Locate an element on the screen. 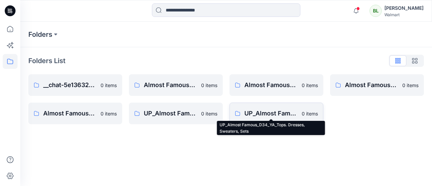 This screenshot has height=186, width=432. a: __chat-5e136321f4a15c049d30e34d-624c42afd13f4d93b97d03b60 items is located at coordinates (75, 85).